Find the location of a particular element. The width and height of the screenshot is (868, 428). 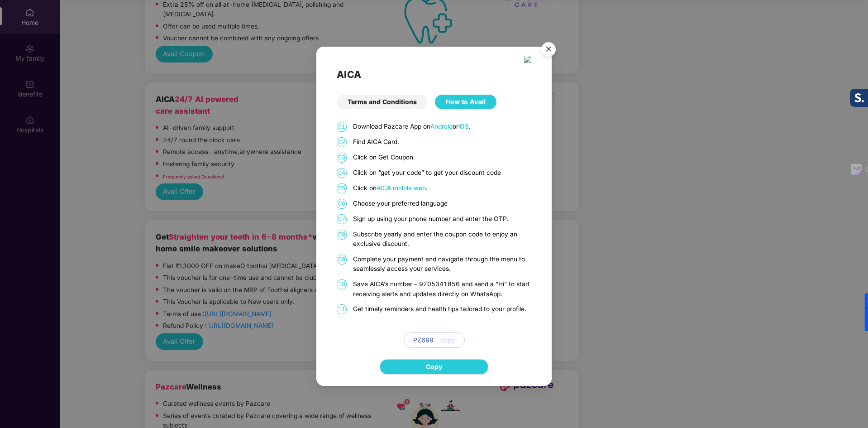

span: Copy is located at coordinates (434, 367).